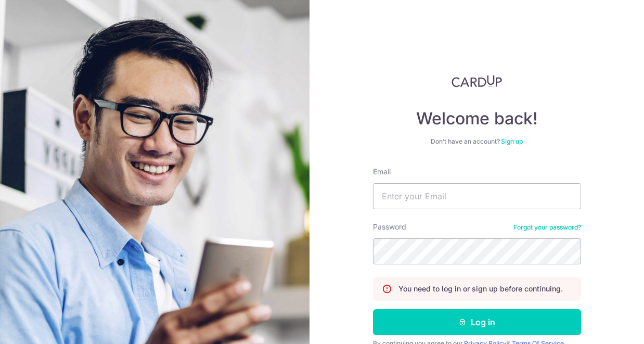 The width and height of the screenshot is (644, 344). Describe the element at coordinates (547, 227) in the screenshot. I see `a: Forgot your password?` at that location.